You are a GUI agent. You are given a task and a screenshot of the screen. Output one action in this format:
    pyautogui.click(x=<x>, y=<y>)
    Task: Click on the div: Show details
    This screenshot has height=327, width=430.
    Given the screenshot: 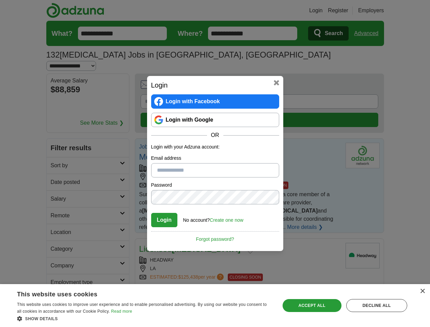 What is the action you would take?
    pyautogui.click(x=144, y=318)
    